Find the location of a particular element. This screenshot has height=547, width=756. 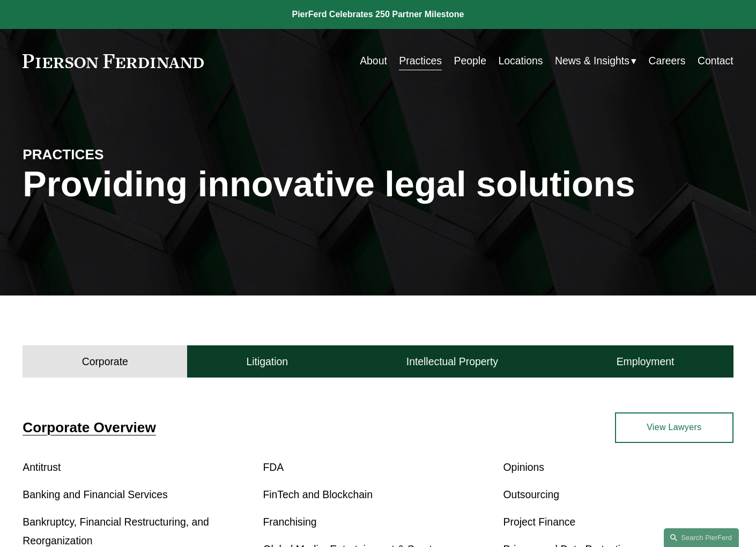

a: Practices is located at coordinates (420, 60).